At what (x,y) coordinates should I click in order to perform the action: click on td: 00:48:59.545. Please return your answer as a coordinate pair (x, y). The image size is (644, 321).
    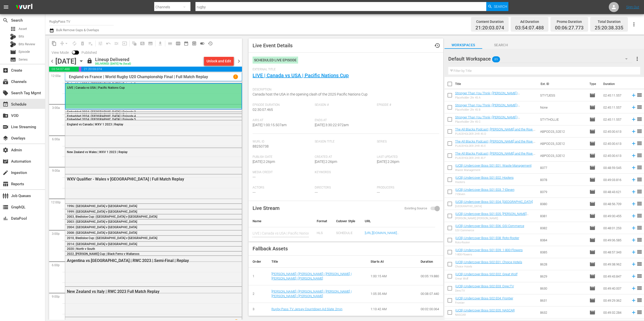
    Looking at the image, I should click on (615, 168).